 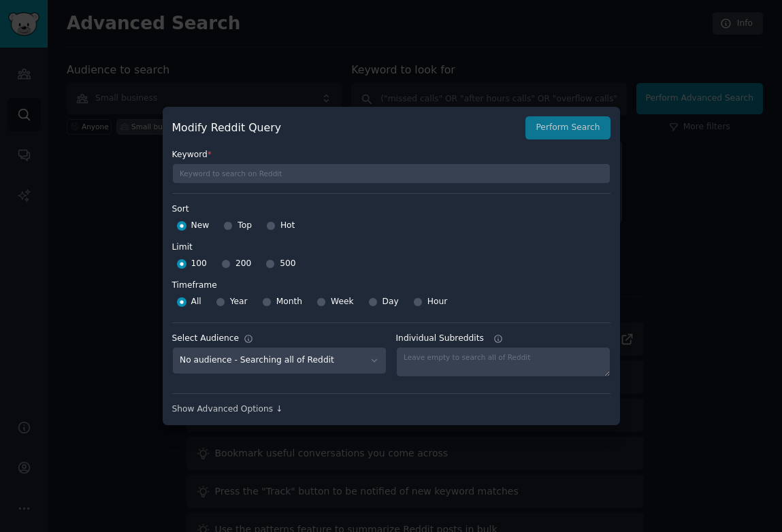 What do you see at coordinates (391, 155) in the screenshot?
I see `label: Keyword` at bounding box center [391, 155].